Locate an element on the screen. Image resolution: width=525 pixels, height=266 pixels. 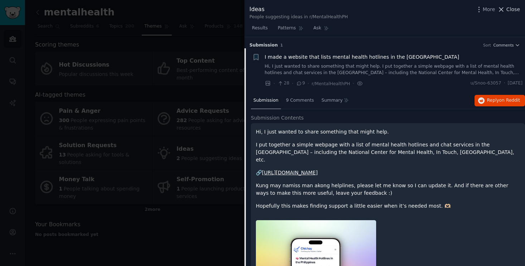
span: 9 Comments is located at coordinates (300, 100).